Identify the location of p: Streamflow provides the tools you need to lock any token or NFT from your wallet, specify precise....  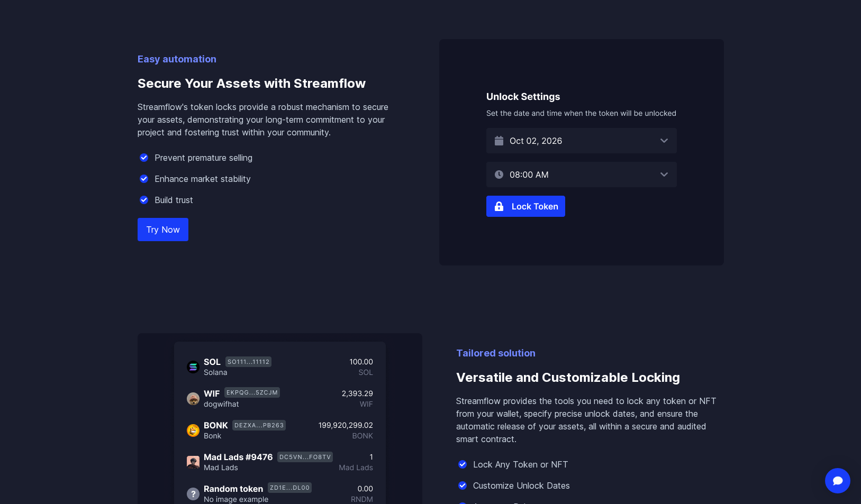
(590, 420).